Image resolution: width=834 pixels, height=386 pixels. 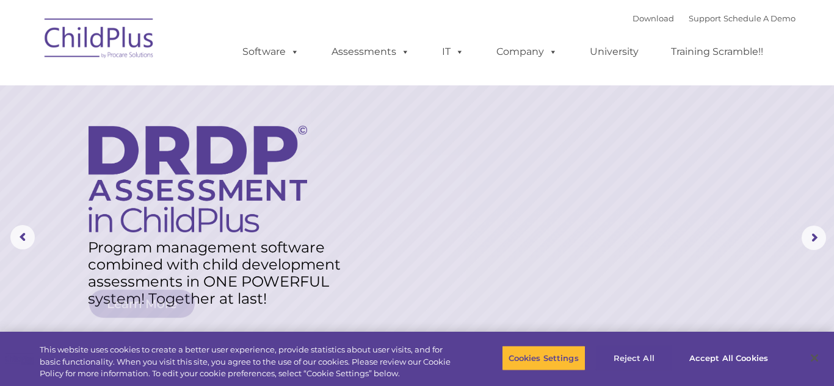 I want to click on a: Schedule A Demo, so click(x=759, y=18).